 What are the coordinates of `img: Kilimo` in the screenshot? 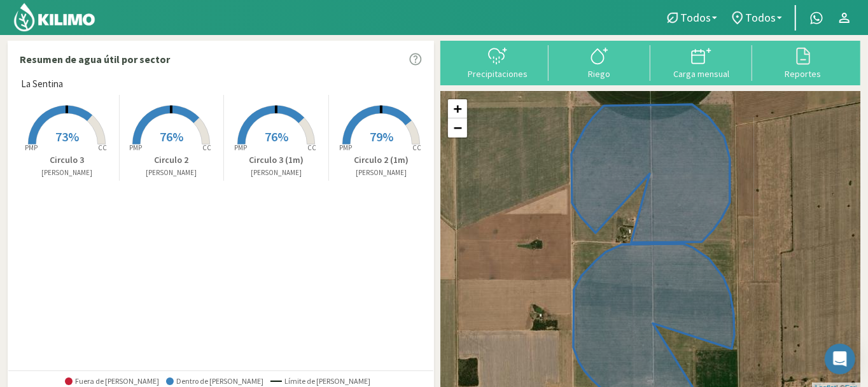 It's located at (54, 17).